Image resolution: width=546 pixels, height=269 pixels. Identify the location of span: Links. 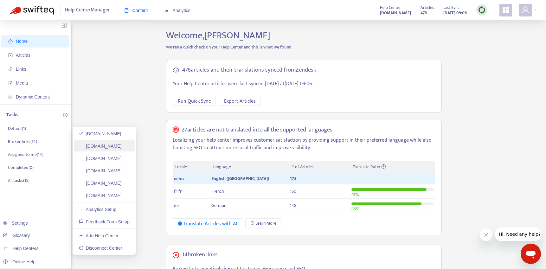
(21, 69).